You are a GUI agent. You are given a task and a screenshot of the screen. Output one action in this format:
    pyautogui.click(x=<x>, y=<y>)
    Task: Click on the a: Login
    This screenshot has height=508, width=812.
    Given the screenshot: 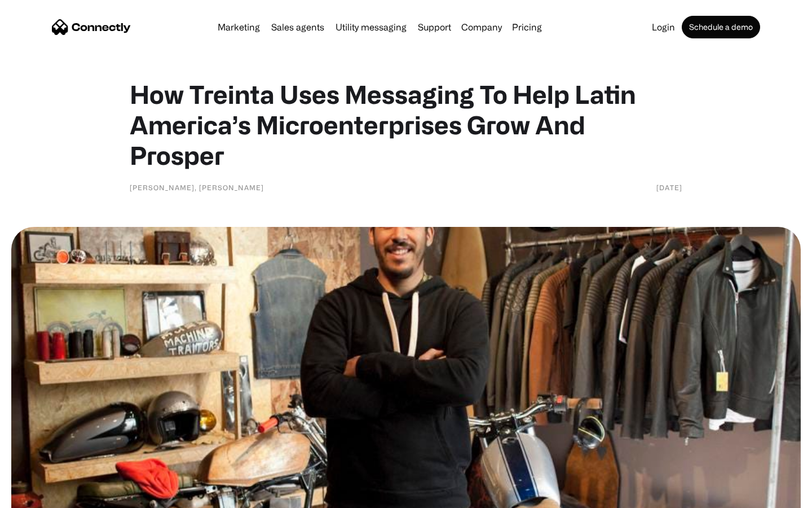 What is the action you would take?
    pyautogui.click(x=663, y=27)
    